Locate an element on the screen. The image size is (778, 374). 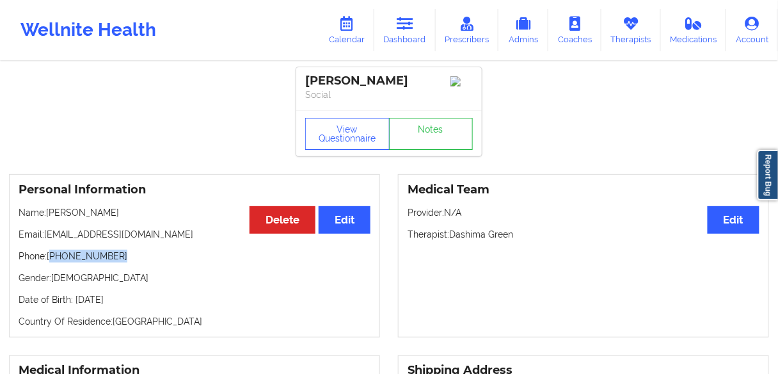
button: Delete is located at coordinates (282, 219).